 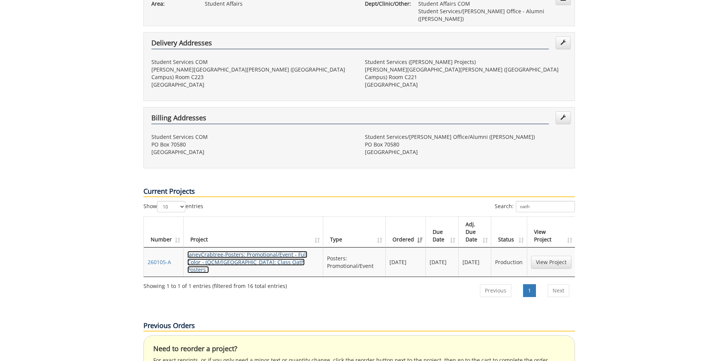 What do you see at coordinates (551, 232) in the screenshot?
I see `th: View Project: activate to sort column ascending` at bounding box center [551, 232].